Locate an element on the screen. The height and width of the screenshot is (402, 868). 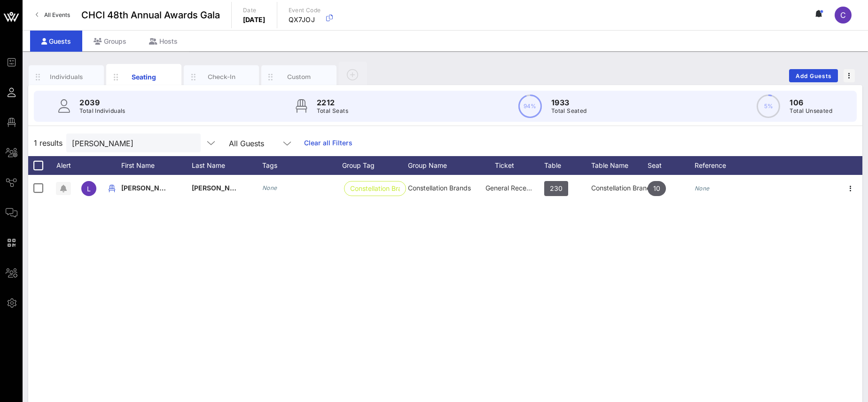
p: Total Seats is located at coordinates (332, 111).